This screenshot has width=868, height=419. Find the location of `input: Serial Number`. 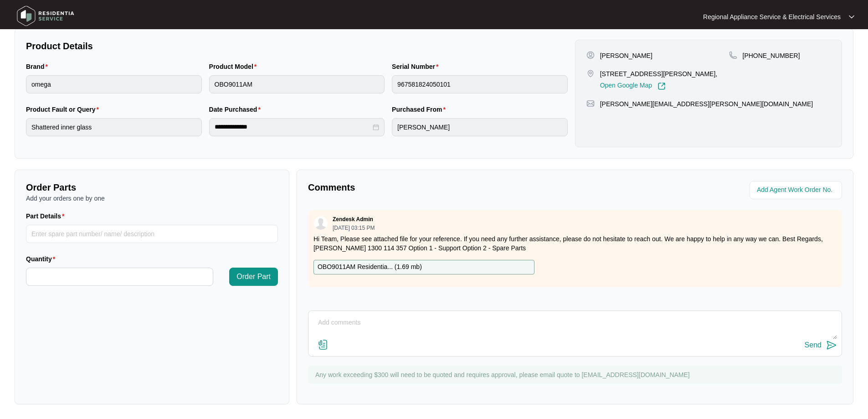

input: Serial Number is located at coordinates (479, 84).